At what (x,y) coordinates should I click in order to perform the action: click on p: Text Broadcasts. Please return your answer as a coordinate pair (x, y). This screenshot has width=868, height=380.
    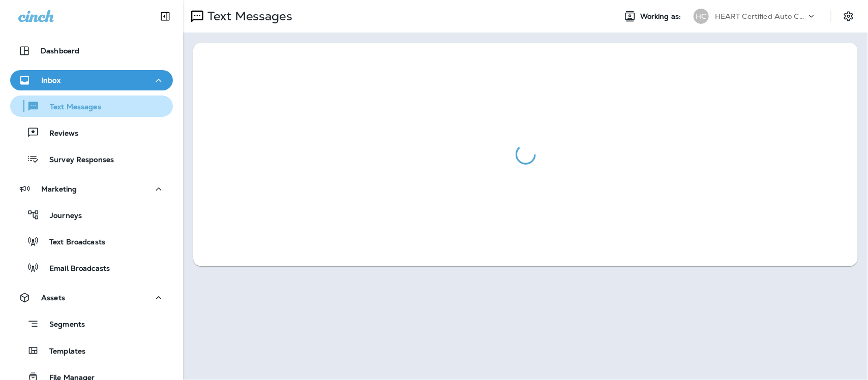
    Looking at the image, I should click on (72, 242).